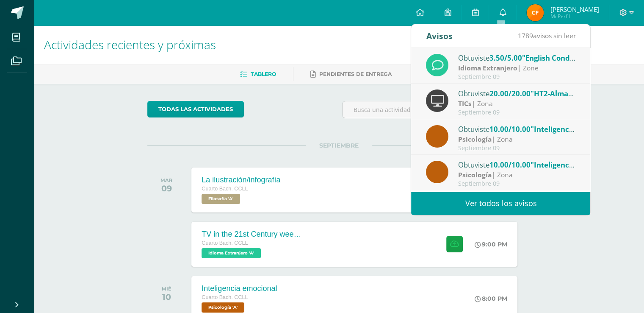  What do you see at coordinates (167, 180) in the screenshot?
I see `div: MAR` at bounding box center [167, 180].